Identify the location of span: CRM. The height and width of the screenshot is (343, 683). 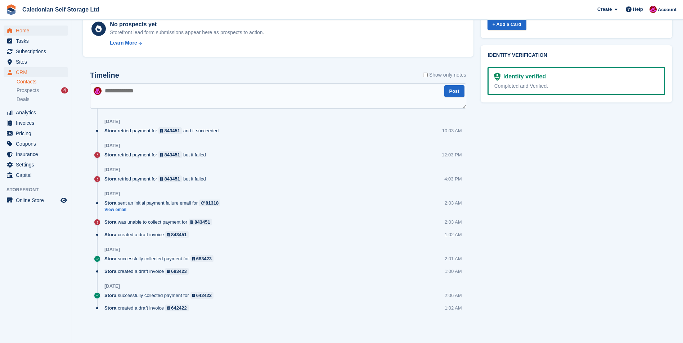
(37, 72).